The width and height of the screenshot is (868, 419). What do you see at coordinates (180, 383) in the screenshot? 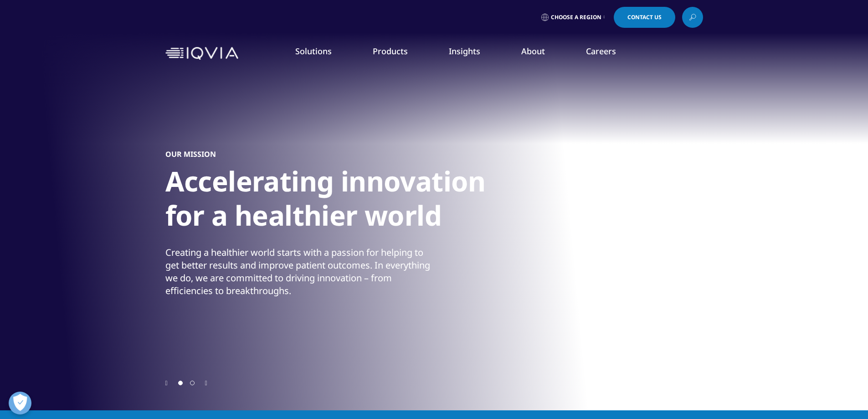
I see `span: Go to slide 1` at bounding box center [180, 383].